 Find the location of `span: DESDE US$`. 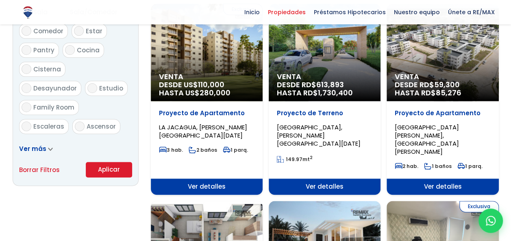

span: DESDE US$ is located at coordinates (206, 89).